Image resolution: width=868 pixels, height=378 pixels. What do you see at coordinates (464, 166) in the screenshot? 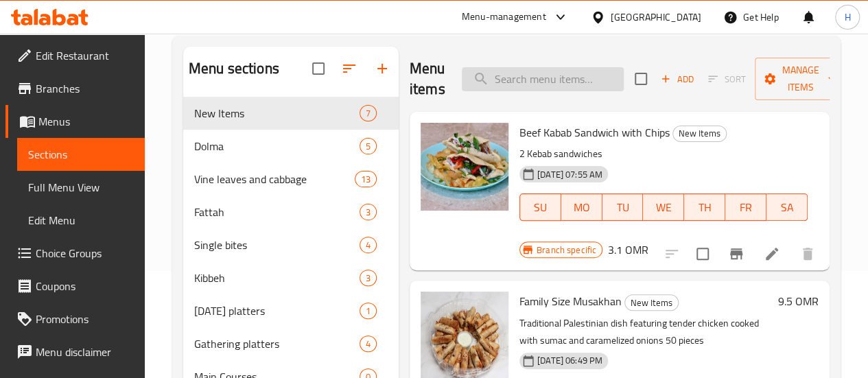
I see `img: Beef Kabab Sandwich with Chips` at bounding box center [464, 166].